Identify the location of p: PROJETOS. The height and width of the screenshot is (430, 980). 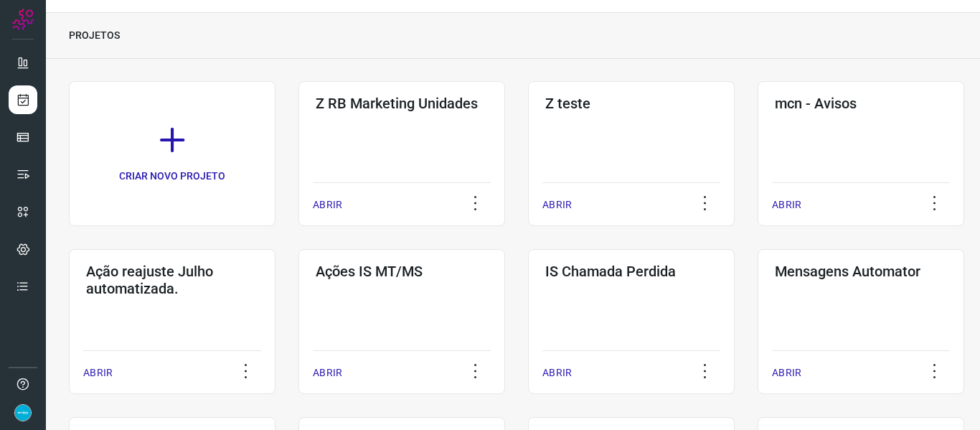
(94, 35).